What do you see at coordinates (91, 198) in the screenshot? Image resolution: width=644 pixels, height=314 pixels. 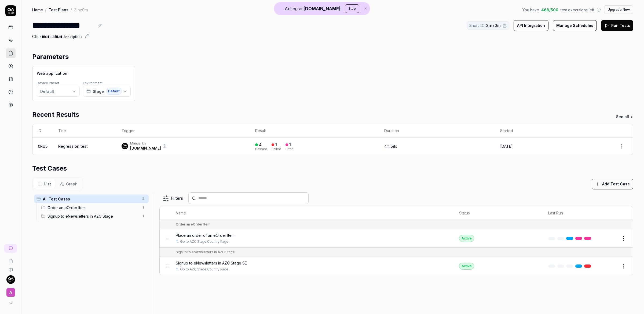 I see `span: All Test Cases` at bounding box center [91, 198].